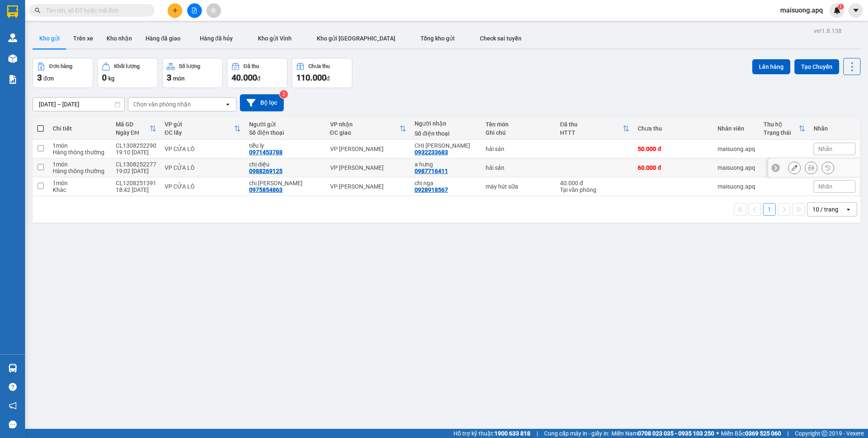  What do you see at coordinates (431, 190) in the screenshot?
I see `div: 0928918567` at bounding box center [431, 190].